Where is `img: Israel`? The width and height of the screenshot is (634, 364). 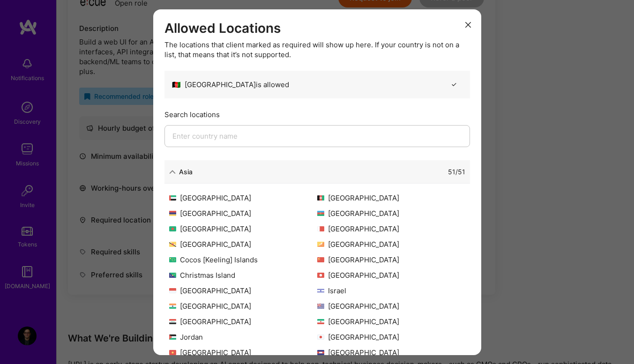 img: Israel is located at coordinates (321, 290).